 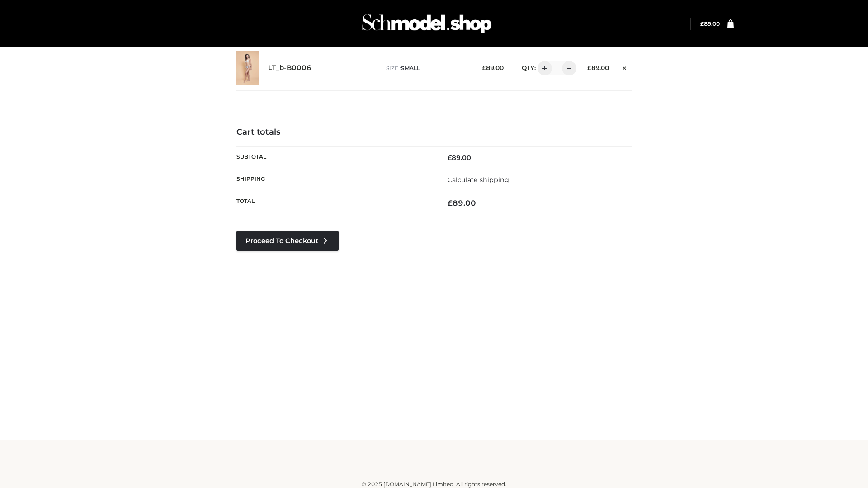 I want to click on div: QTY:, so click(x=543, y=68).